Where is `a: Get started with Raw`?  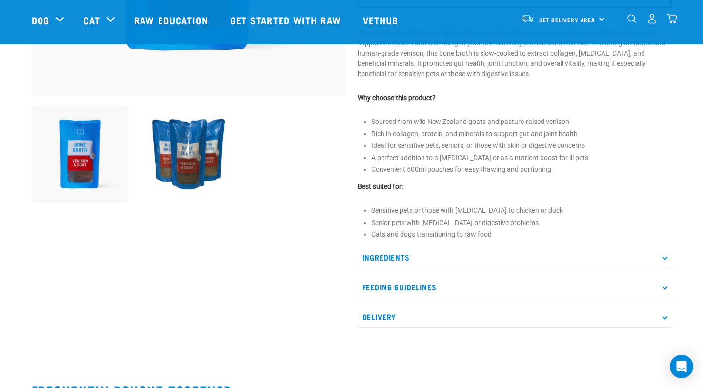 a: Get started with Raw is located at coordinates (287, 20).